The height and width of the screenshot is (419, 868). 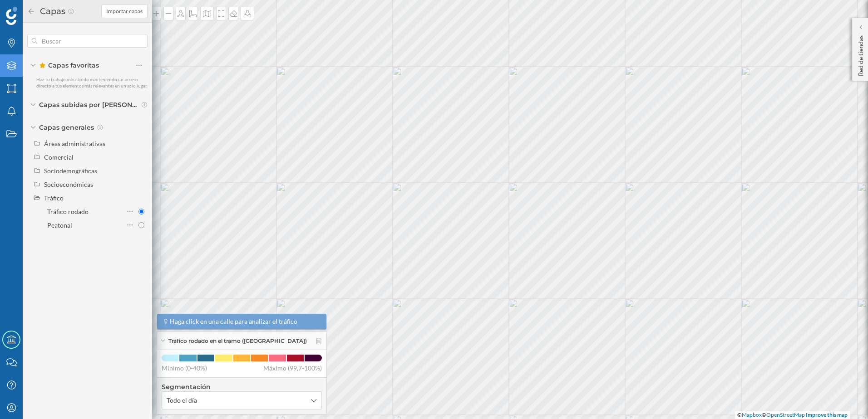 I want to click on span: Mínimo (0-40%), so click(x=184, y=369).